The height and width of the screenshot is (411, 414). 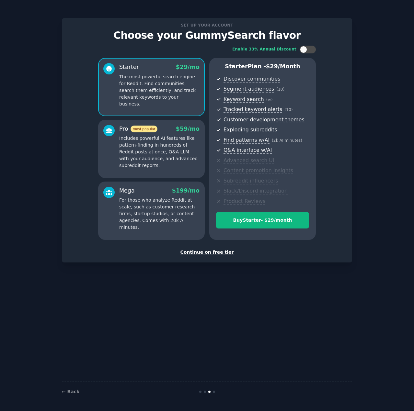 What do you see at coordinates (264, 50) in the screenshot?
I see `div: Enable 33% Annual Discount` at bounding box center [264, 50].